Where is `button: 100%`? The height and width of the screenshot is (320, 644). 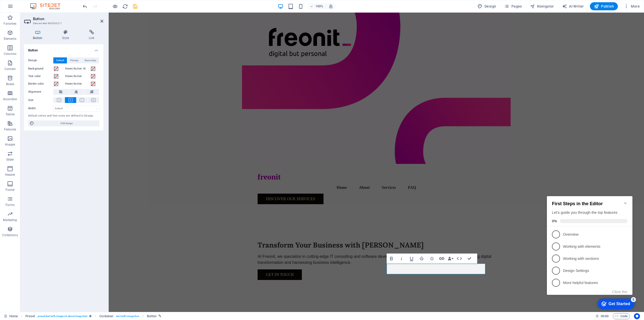
button: 100% is located at coordinates (317, 6).